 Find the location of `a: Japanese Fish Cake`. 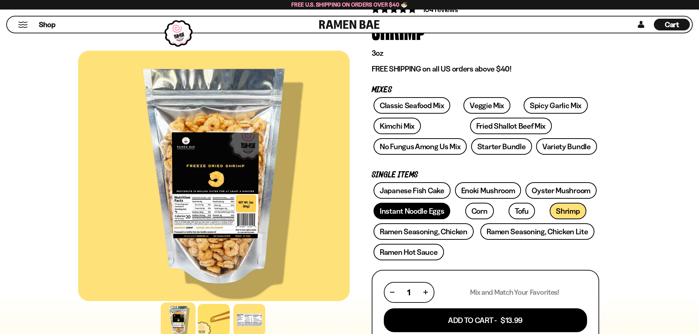

a: Japanese Fish Cake is located at coordinates (412, 190).